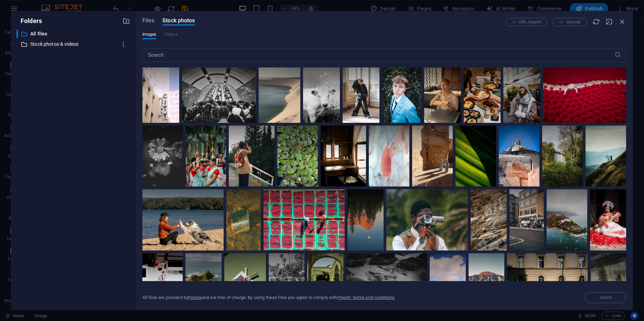 Image resolution: width=644 pixels, height=321 pixels. Describe the element at coordinates (73, 44) in the screenshot. I see `div: Stock photos & videos` at that location.